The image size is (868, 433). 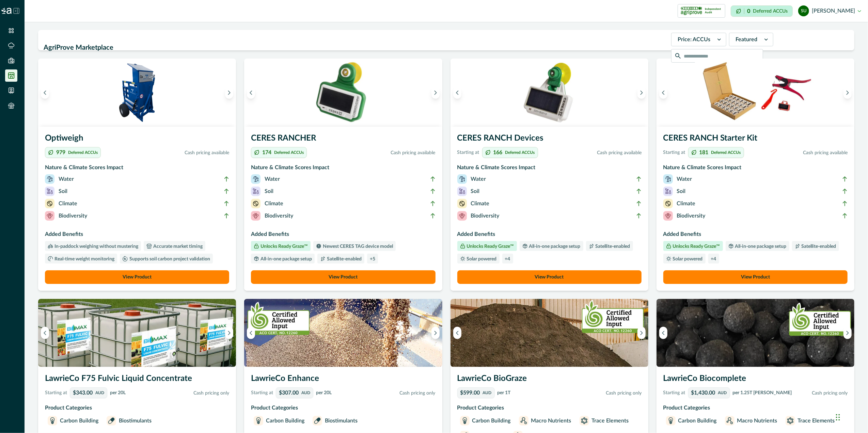 What do you see at coordinates (755, 92) in the screenshot?
I see `img: A CERES RANCH starter kit` at bounding box center [755, 92].